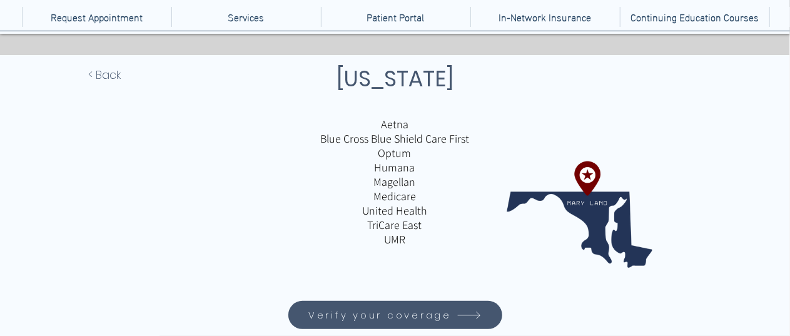 Image resolution: width=790 pixels, height=336 pixels. I want to click on p: United Health, so click(394, 210).